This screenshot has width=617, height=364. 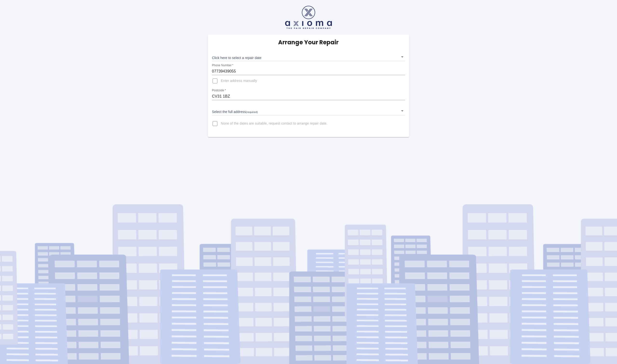 I want to click on h5: Arrange Your Repair, so click(x=309, y=42).